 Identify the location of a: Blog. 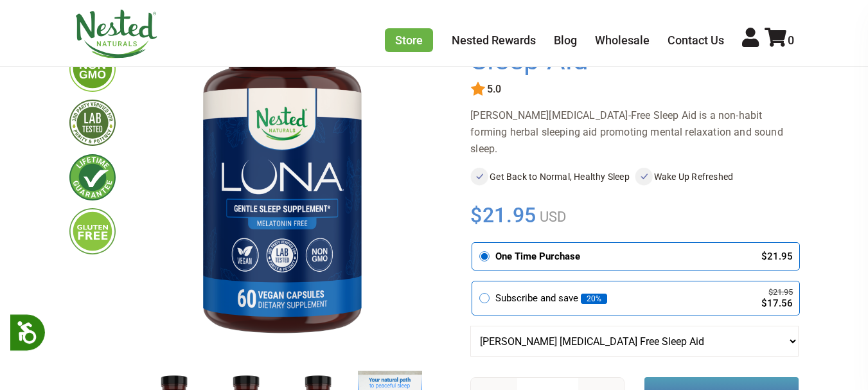
(565, 40).